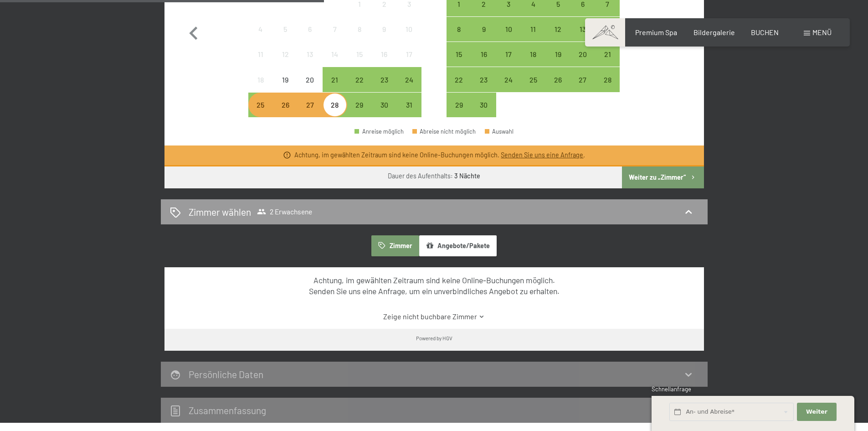 The height and width of the screenshot is (431, 868). Describe the element at coordinates (816, 411) in the screenshot. I see `button: Weiter` at that location.